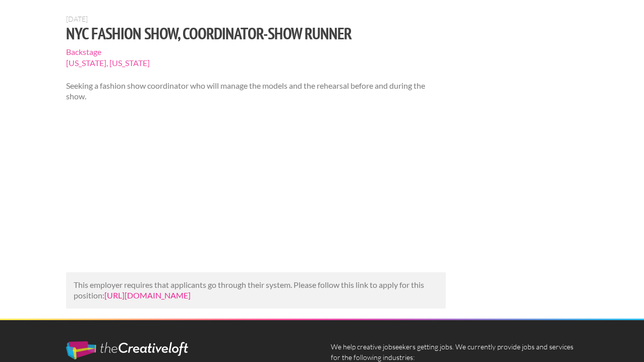 The width and height of the screenshot is (644, 362). I want to click on p: This employer requires that applicants go through their system. Please follow this link to apply ..., so click(256, 290).